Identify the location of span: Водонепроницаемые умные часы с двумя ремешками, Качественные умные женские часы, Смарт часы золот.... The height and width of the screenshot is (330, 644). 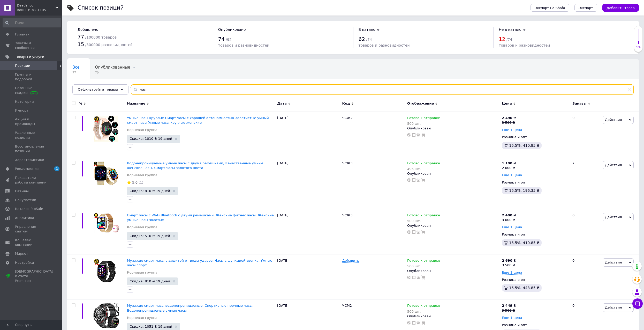
(195, 165).